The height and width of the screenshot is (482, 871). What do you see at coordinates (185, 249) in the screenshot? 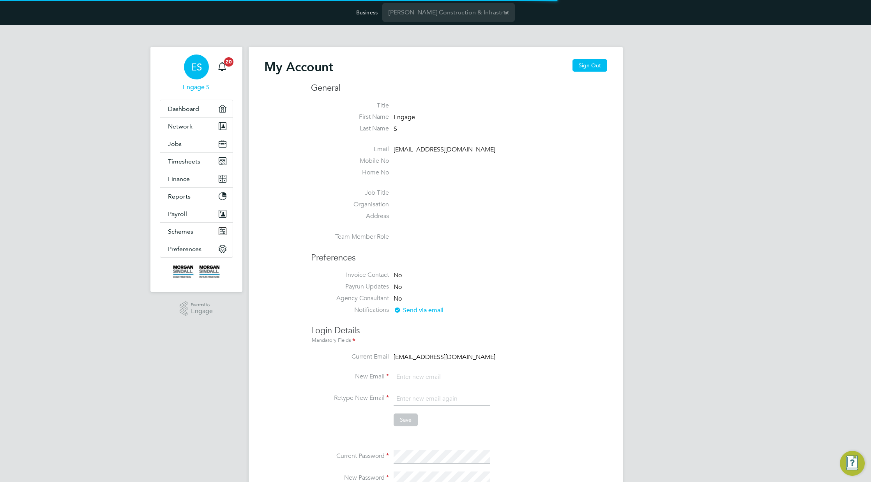
I see `span: Preferences` at bounding box center [185, 249].